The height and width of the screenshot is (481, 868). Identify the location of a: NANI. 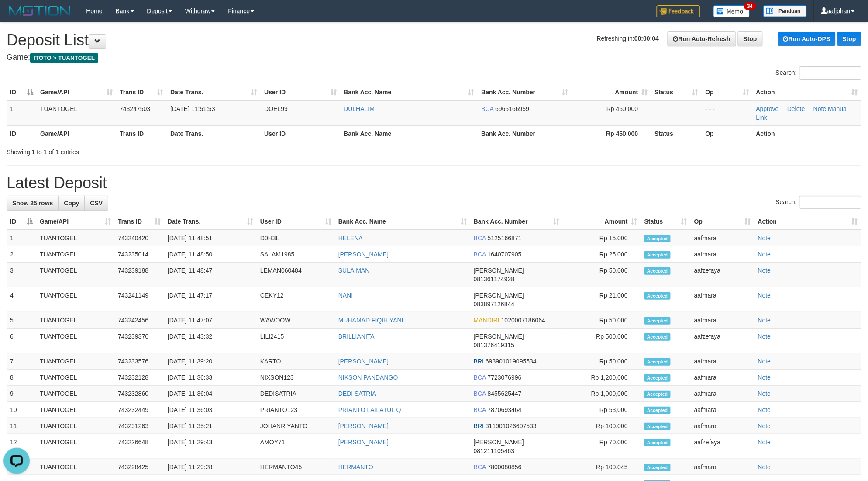
(345, 295).